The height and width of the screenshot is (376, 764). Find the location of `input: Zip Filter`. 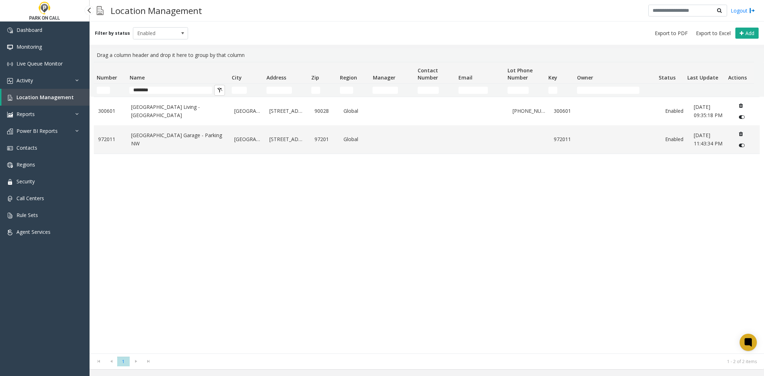

input: Zip Filter is located at coordinates (315, 90).